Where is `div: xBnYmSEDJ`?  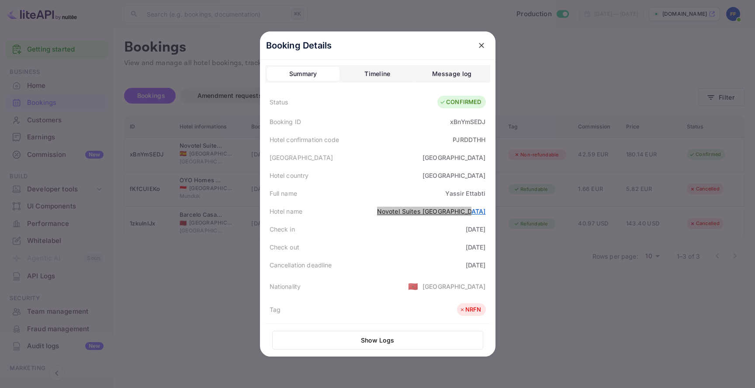
div: xBnYmSEDJ is located at coordinates (467, 121).